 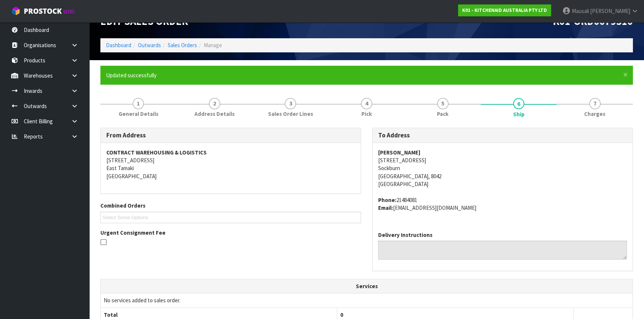 What do you see at coordinates (131, 75) in the screenshot?
I see `span: Updated successfully` at bounding box center [131, 75].